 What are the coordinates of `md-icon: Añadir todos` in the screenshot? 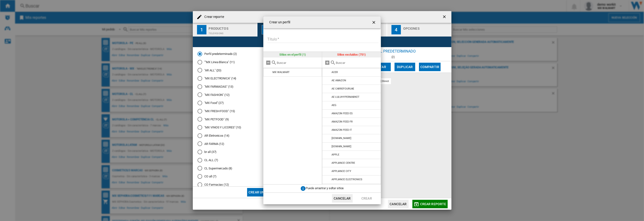 It's located at (327, 63).